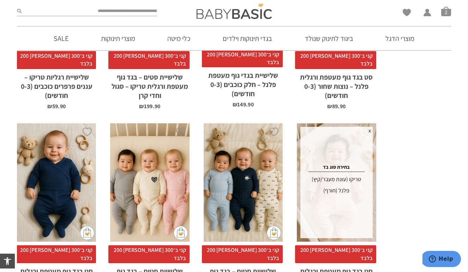 The image size is (468, 272). Describe the element at coordinates (56, 85) in the screenshot. I see `h2: שלישיית רגליות טריקו – עננים פרפרים כוכבים (0-3 חודשים)` at that location.